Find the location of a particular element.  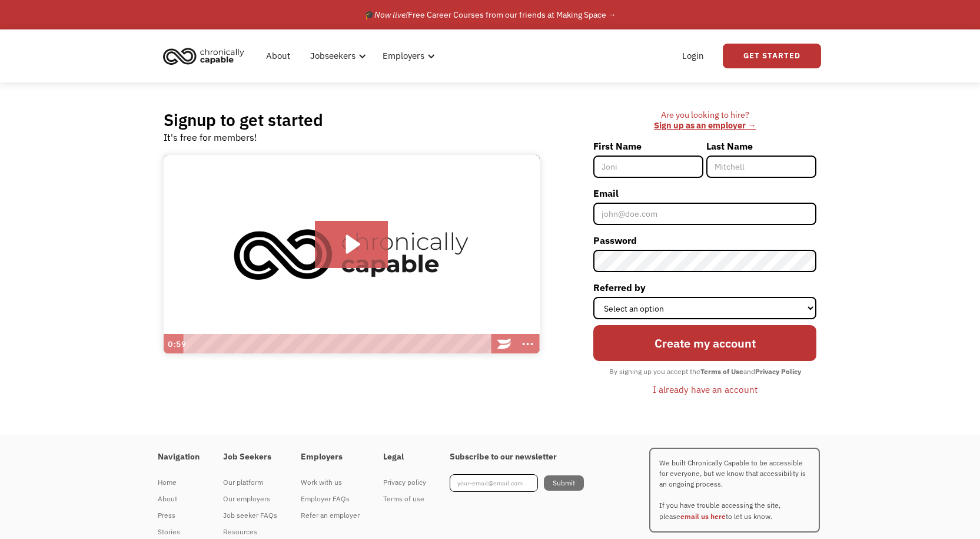

em: Now live! is located at coordinates (391, 15).